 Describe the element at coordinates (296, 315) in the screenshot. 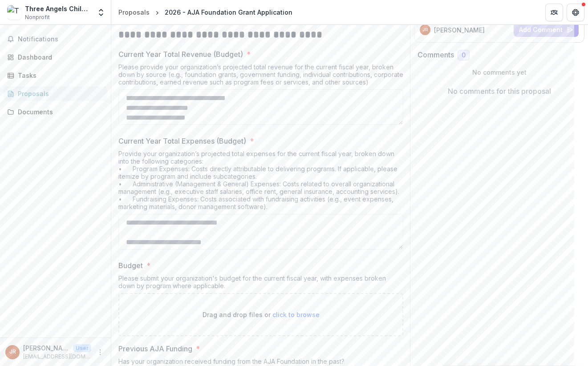

I see `span: click to browse` at that location.